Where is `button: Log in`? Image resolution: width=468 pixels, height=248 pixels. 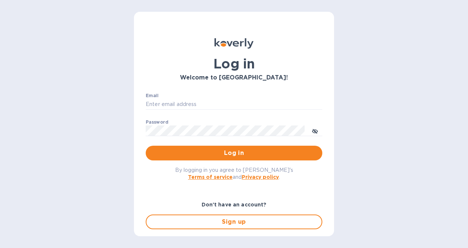
button: Log in is located at coordinates (234, 153).